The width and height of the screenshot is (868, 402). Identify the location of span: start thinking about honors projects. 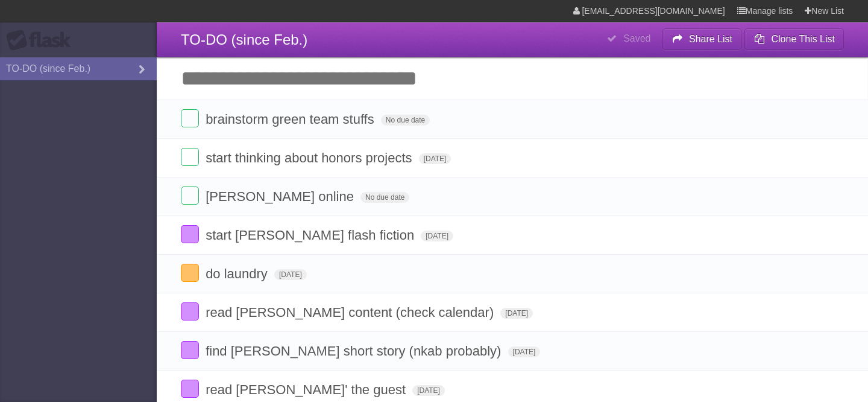
(310, 157).